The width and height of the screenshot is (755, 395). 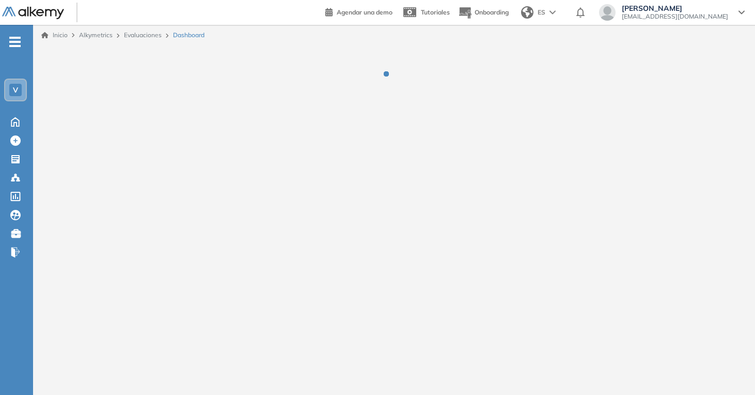 What do you see at coordinates (553, 12) in the screenshot?
I see `img: arrow` at bounding box center [553, 12].